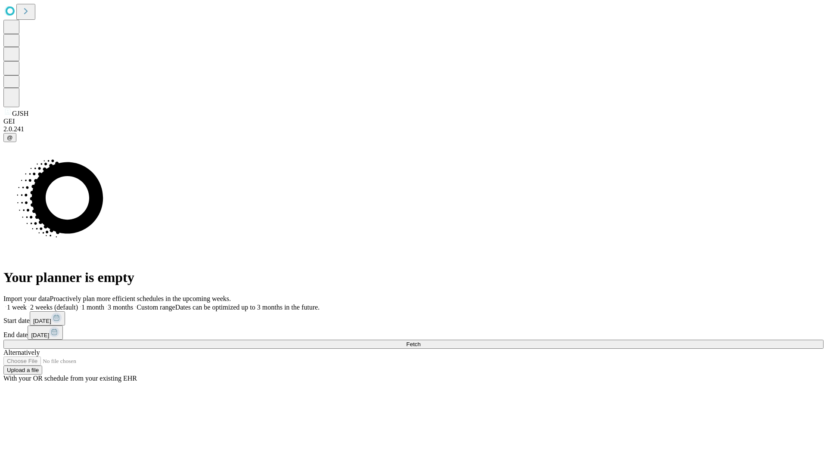  I want to click on span: Fetch, so click(413, 344).